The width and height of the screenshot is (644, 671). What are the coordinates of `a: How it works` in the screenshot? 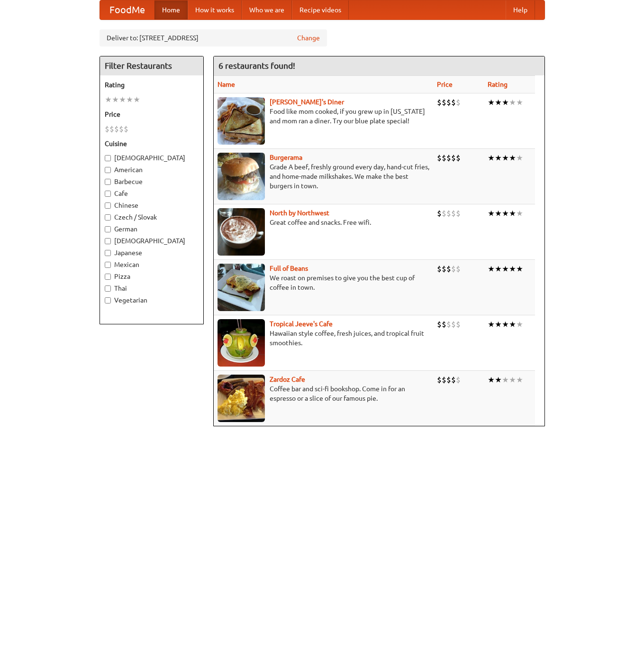 It's located at (214, 10).